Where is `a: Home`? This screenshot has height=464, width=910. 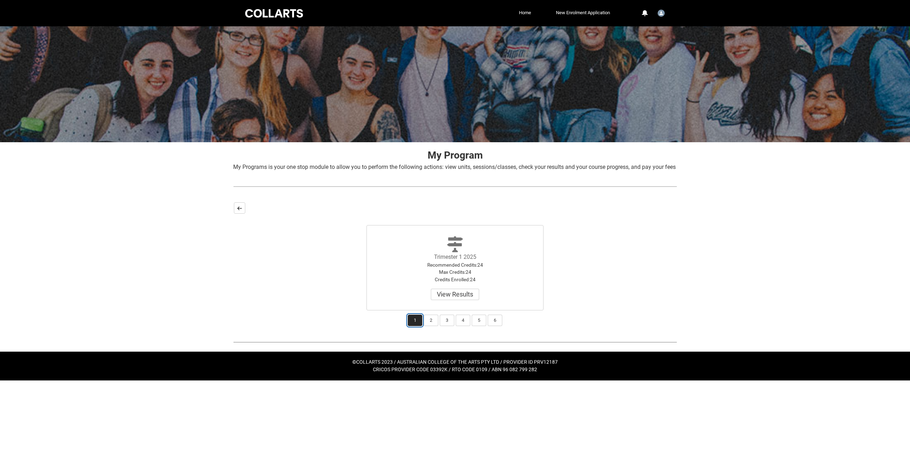 a: Home is located at coordinates (525, 13).